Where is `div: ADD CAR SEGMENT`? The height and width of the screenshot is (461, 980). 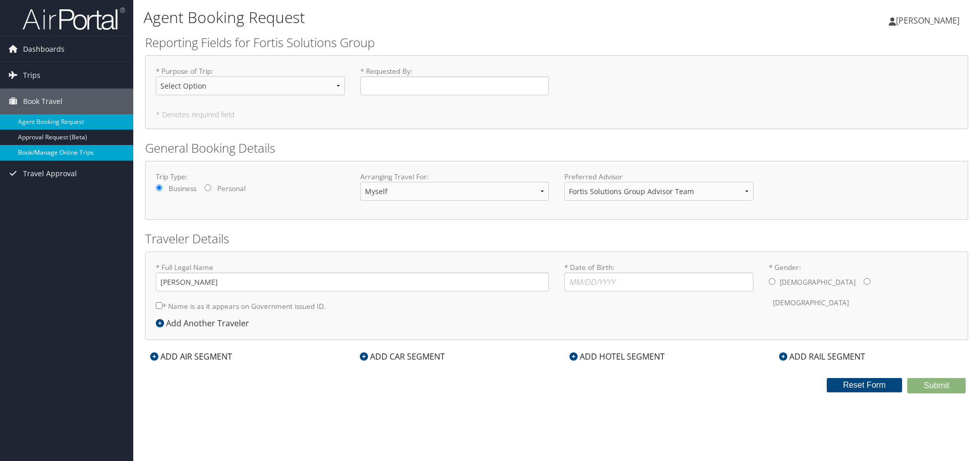 div: ADD CAR SEGMENT is located at coordinates (402, 357).